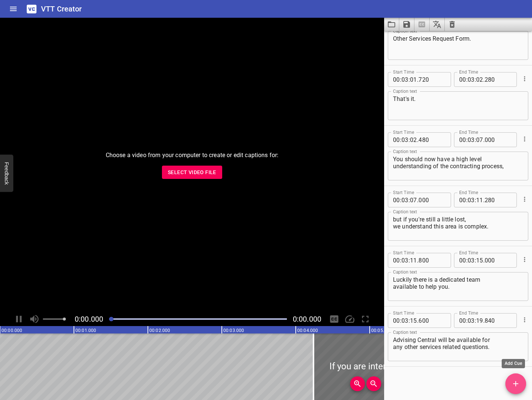 Image resolution: width=532 pixels, height=400 pixels. I want to click on textarea: but if you're still a little lost, we understand this area is complex., so click(459, 226).